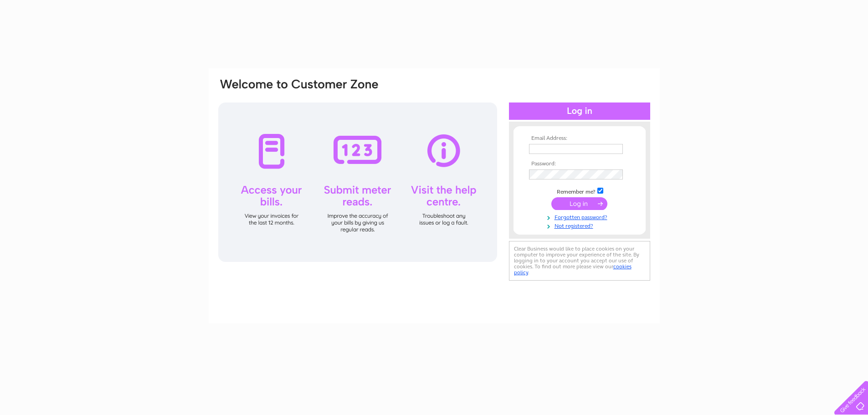 The height and width of the screenshot is (415, 868). I want to click on div: Clear Business would like to place cookies on your computer to improve your experience of the sit..., so click(580, 261).